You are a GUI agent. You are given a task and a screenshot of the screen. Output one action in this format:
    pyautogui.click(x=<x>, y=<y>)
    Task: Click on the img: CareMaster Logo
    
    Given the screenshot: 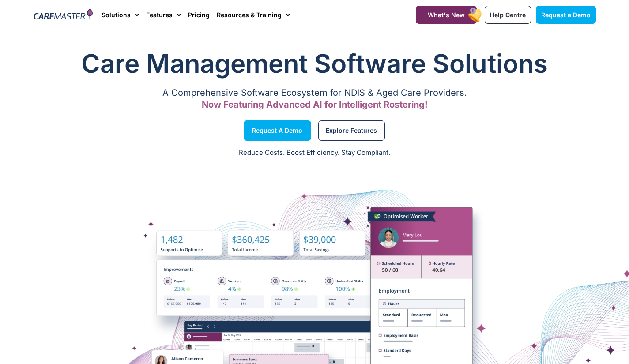 What is the action you would take?
    pyautogui.click(x=63, y=15)
    